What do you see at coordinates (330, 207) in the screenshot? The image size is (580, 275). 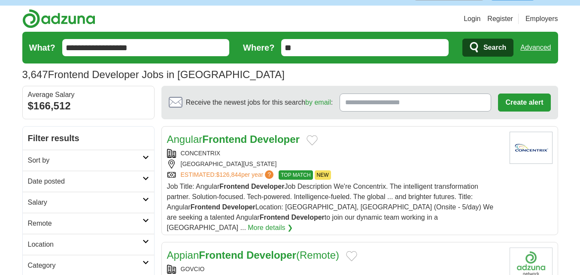 I see `span: Job Title: Angular Job Description We're Concentrix. The intelligent transformation partner. Solu...` at bounding box center [330, 207].